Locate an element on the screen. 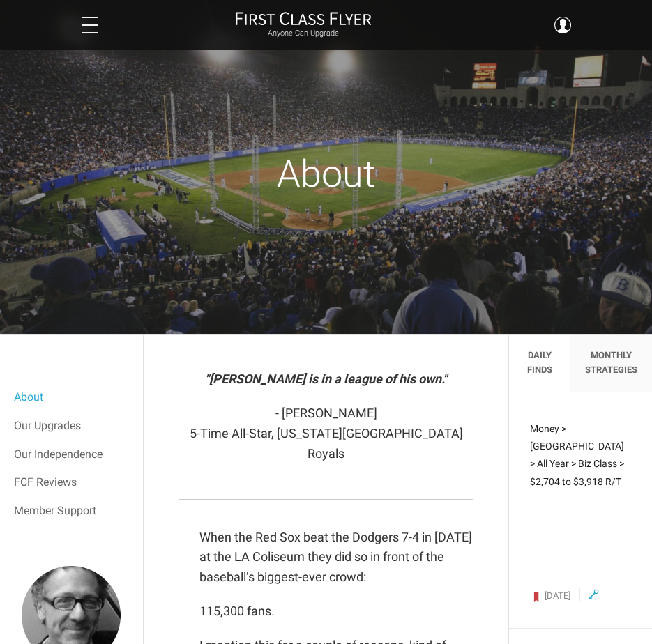 Image resolution: width=652 pixels, height=644 pixels. a: Our Upgrades is located at coordinates (71, 426).